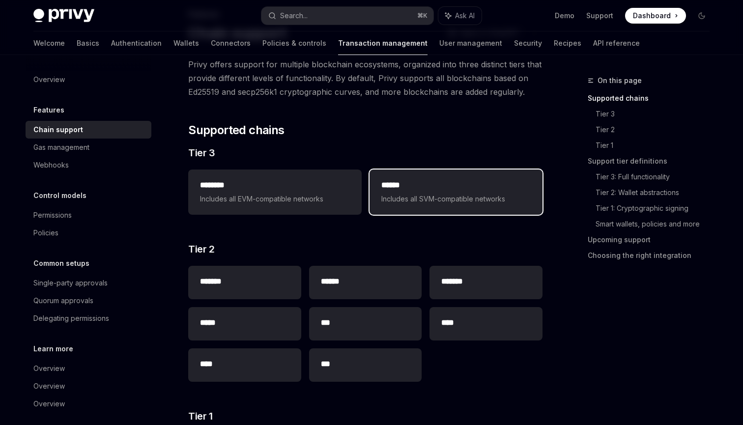 Image resolution: width=743 pixels, height=425 pixels. Describe the element at coordinates (616, 43) in the screenshot. I see `a: API reference` at that location.